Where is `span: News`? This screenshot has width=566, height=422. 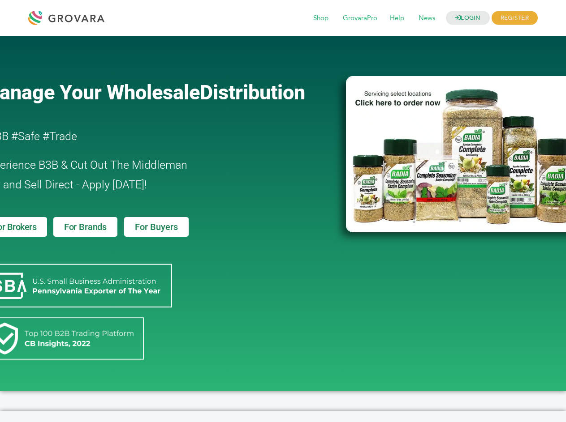 span: News is located at coordinates (426, 18).